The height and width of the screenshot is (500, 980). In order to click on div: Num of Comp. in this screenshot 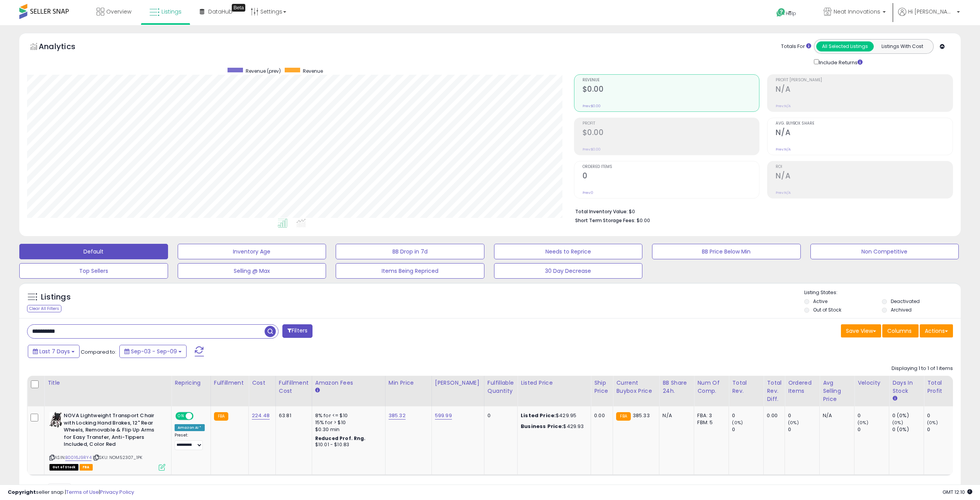, I will do `click(711, 387)`.